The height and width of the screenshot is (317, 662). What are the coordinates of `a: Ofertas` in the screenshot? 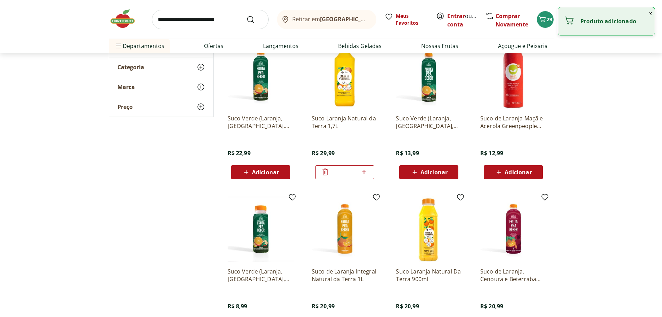 It's located at (214, 46).